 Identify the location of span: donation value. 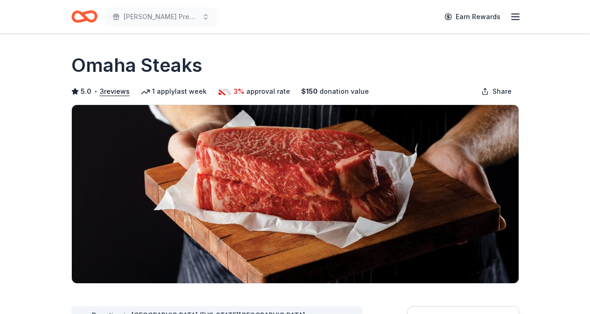
(344, 91).